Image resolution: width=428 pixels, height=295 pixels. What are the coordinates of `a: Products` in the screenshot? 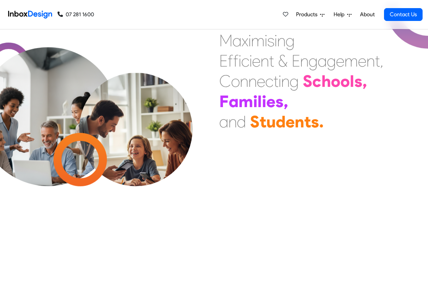 It's located at (310, 15).